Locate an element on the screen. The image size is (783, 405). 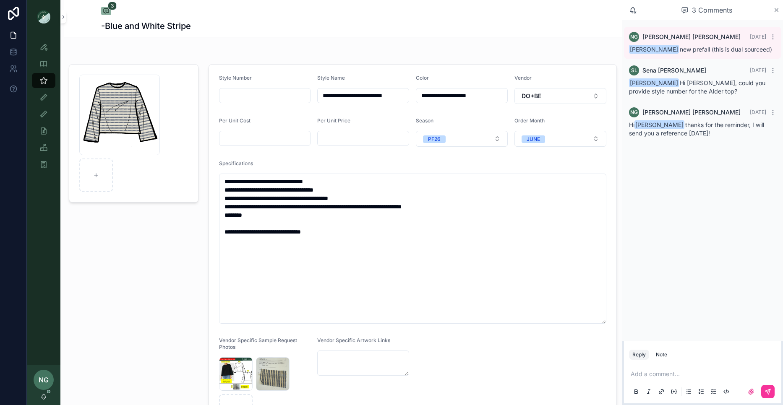
span: Order Month is located at coordinates (529, 120).